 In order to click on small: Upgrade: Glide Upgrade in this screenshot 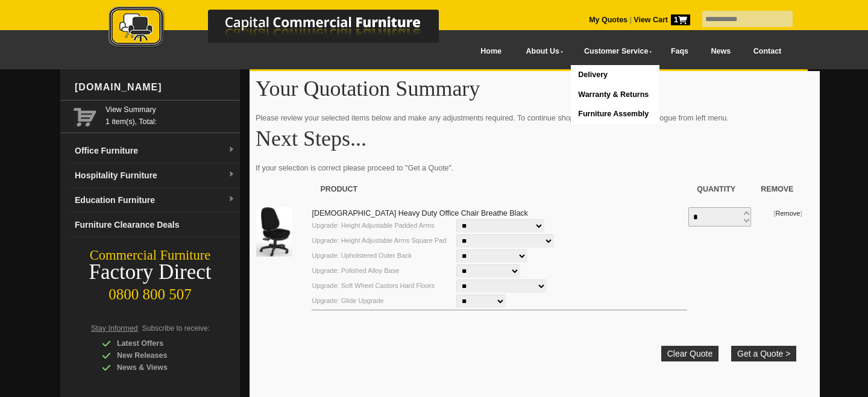, I will do `click(348, 301)`.